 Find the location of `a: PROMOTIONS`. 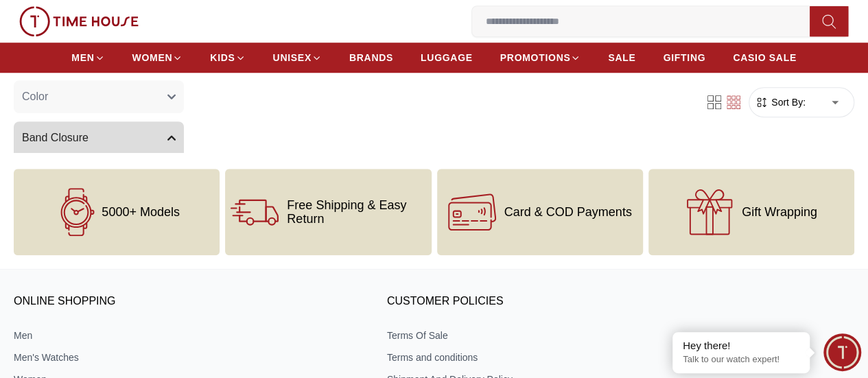

a: PROMOTIONS is located at coordinates (540, 58).